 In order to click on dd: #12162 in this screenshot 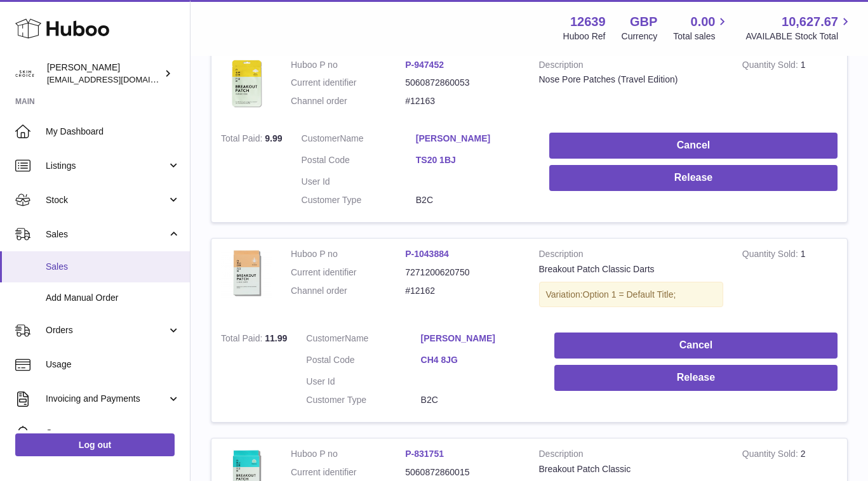, I will do `click(462, 291)`.